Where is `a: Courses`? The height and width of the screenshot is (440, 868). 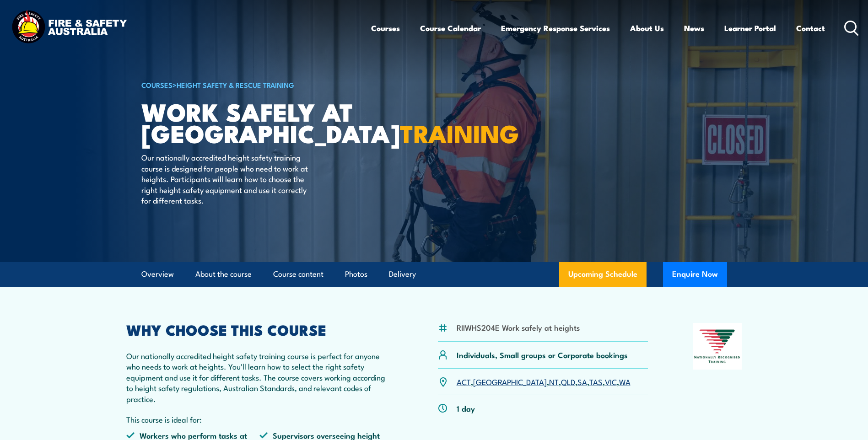
a: Courses is located at coordinates (385, 28).